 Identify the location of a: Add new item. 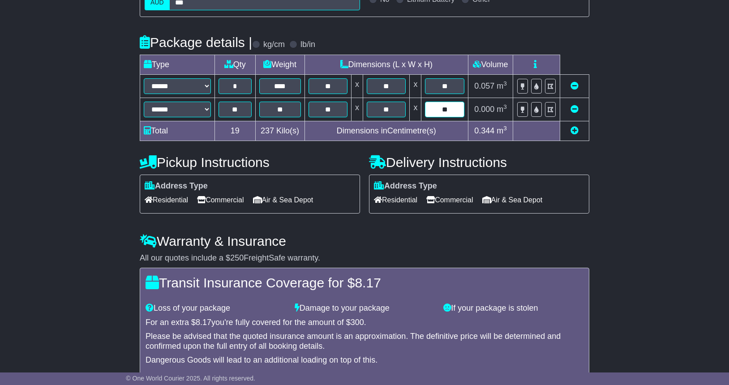
(575, 131).